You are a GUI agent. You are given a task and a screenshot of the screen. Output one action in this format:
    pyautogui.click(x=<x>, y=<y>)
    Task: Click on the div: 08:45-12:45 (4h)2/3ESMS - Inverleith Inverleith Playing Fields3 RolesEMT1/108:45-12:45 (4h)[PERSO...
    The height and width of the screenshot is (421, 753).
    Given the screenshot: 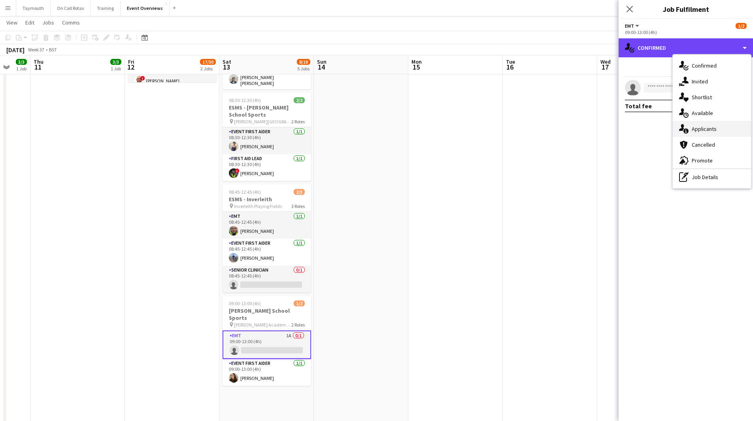 What is the action you would take?
    pyautogui.click(x=267, y=238)
    